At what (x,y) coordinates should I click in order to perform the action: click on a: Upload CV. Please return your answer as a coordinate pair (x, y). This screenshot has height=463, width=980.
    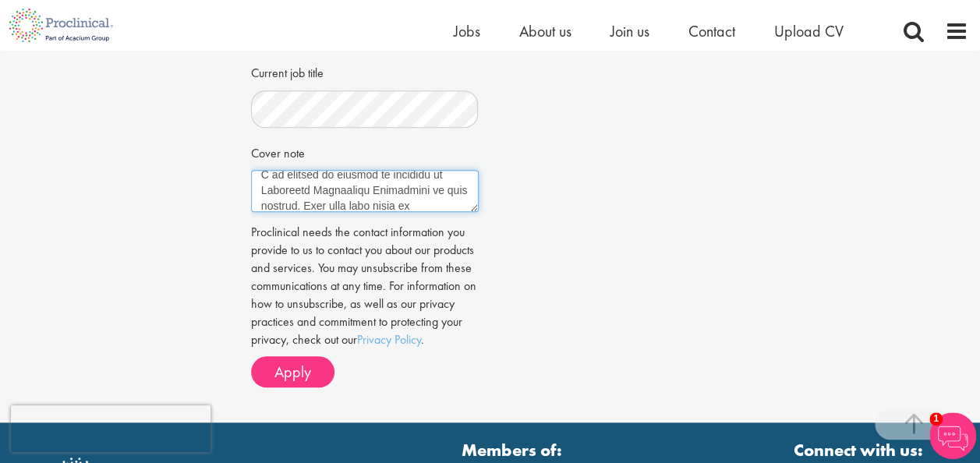
    Looking at the image, I should click on (808, 32).